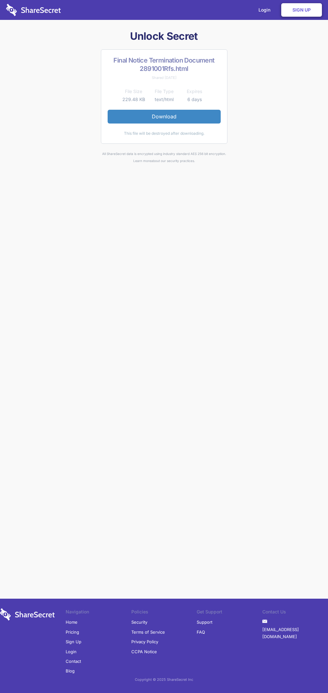 The height and width of the screenshot is (693, 328). Describe the element at coordinates (201, 632) in the screenshot. I see `a: FAQ` at that location.